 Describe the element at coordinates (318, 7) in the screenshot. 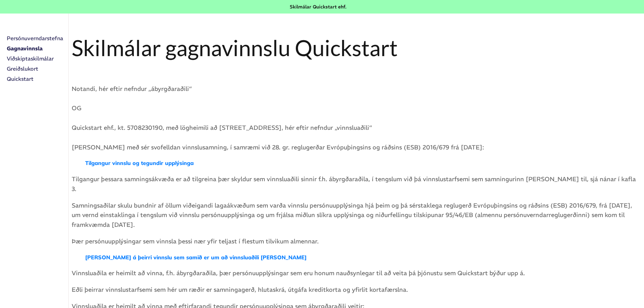

I see `div: Skilmálar Quickstart ehf.` at that location.